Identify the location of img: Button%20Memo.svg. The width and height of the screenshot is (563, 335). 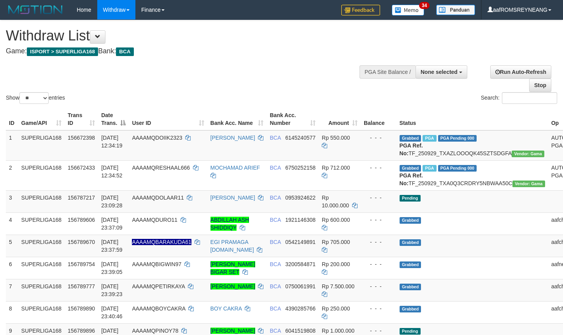
(408, 10).